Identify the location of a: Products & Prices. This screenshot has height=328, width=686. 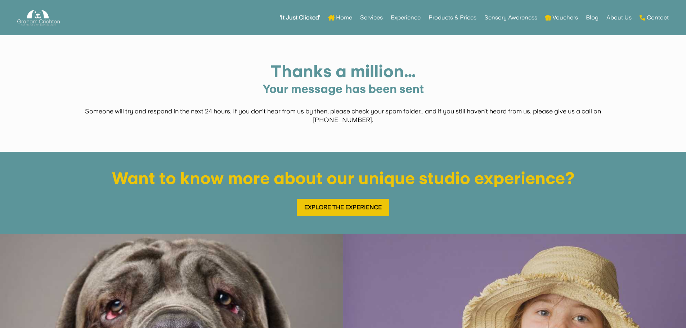
(452, 18).